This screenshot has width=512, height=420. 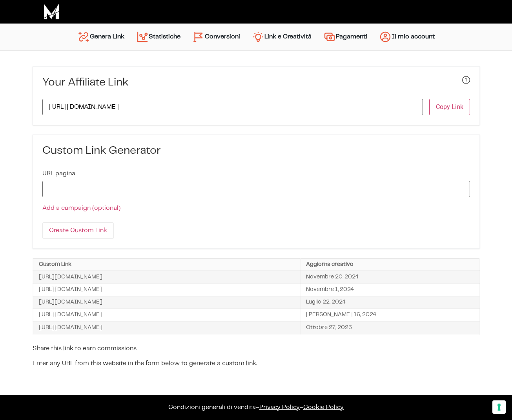 What do you see at coordinates (323, 407) in the screenshot?
I see `span: Cookie Policy` at bounding box center [323, 407].